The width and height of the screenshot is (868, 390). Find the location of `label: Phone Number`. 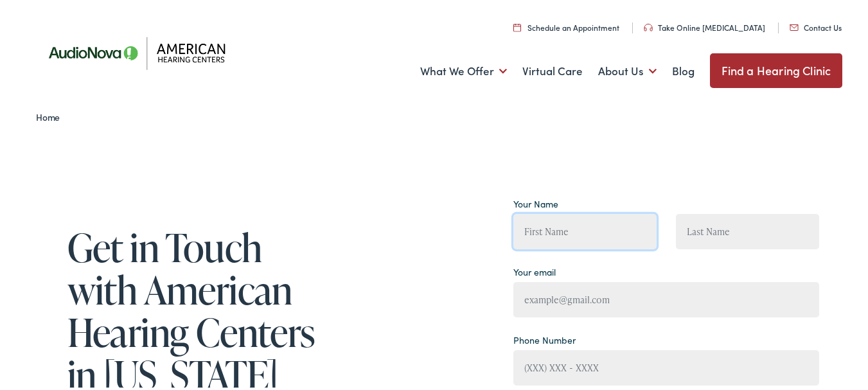

label: Phone Number is located at coordinates (544, 338).